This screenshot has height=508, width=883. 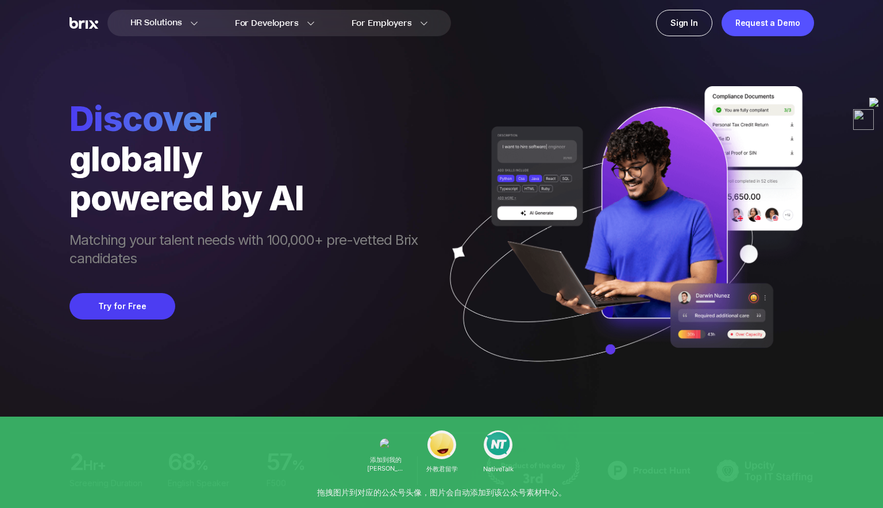 What do you see at coordinates (266, 23) in the screenshot?
I see `span: For Developers` at bounding box center [266, 23].